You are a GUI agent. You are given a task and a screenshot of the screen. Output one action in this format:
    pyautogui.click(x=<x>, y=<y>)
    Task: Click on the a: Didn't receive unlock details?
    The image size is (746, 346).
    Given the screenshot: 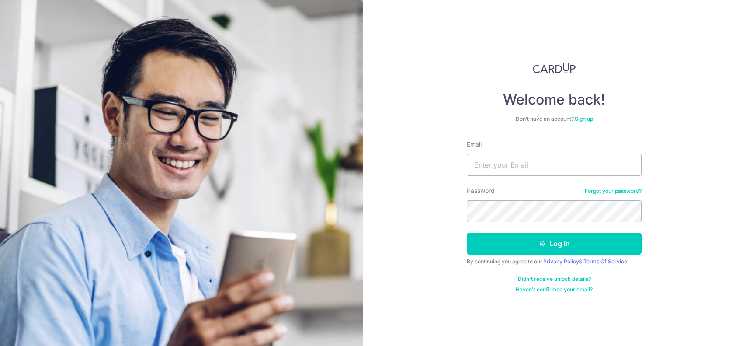 What is the action you would take?
    pyautogui.click(x=554, y=279)
    